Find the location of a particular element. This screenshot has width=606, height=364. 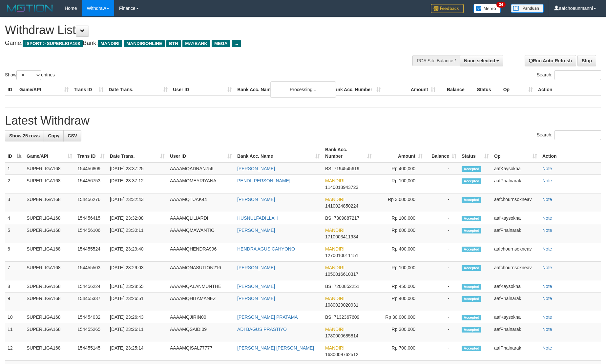

td: Rp 30,000,000 is located at coordinates (399, 317).